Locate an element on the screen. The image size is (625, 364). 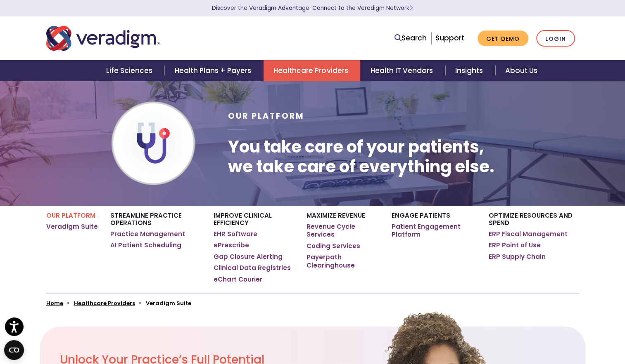
a: Discover the Veradigm Advantage: Connect to the Veradigm NetworkLearn More is located at coordinates (312, 8).